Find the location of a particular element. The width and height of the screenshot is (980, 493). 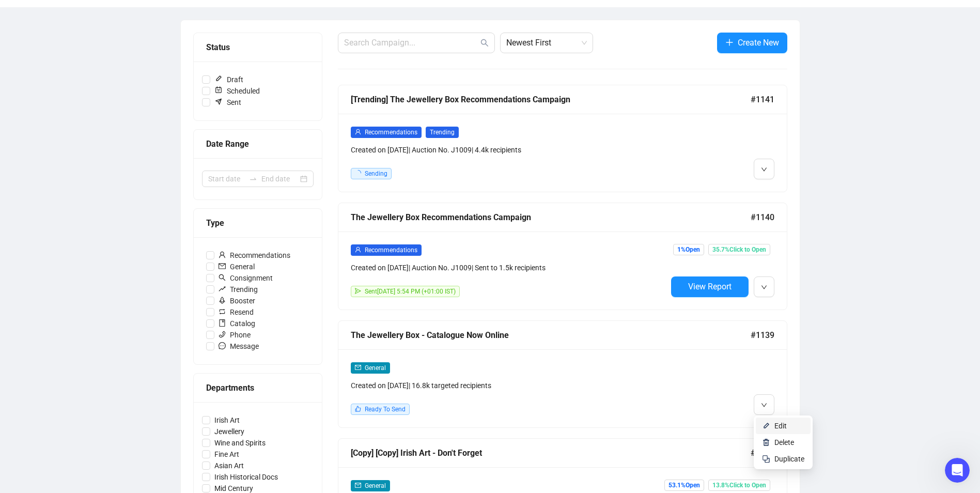

span: #1141 is located at coordinates (762, 99).